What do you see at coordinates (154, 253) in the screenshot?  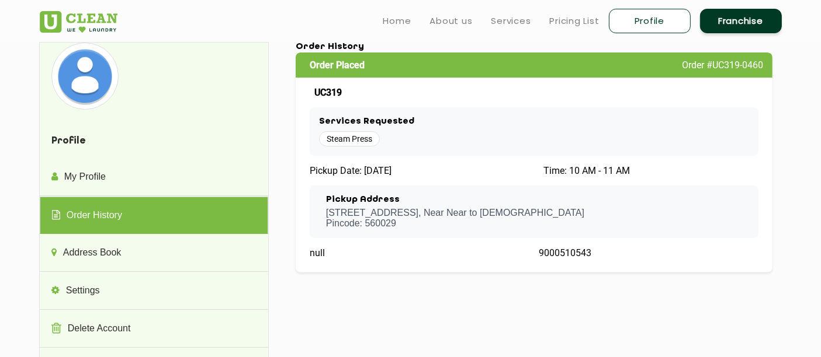 I see `a: Address Book` at bounding box center [154, 253].